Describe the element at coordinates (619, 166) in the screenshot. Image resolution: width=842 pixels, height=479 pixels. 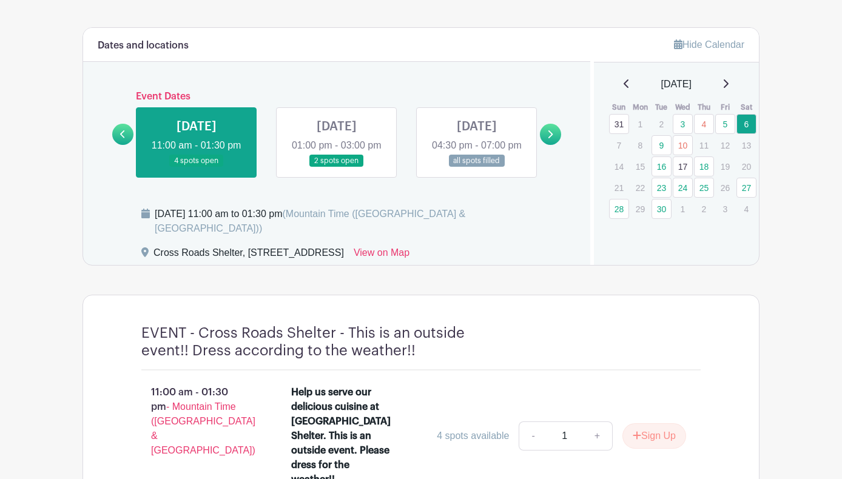
I see `p: 14` at that location.